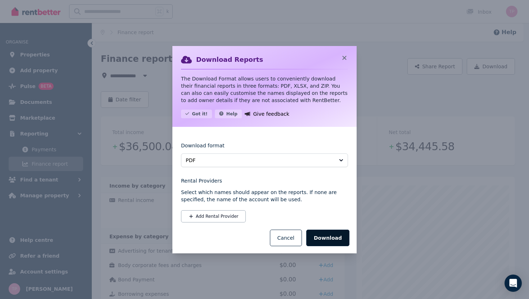  What do you see at coordinates (513, 284) in the screenshot?
I see `div: Open Intercom Messenger` at bounding box center [513, 284].